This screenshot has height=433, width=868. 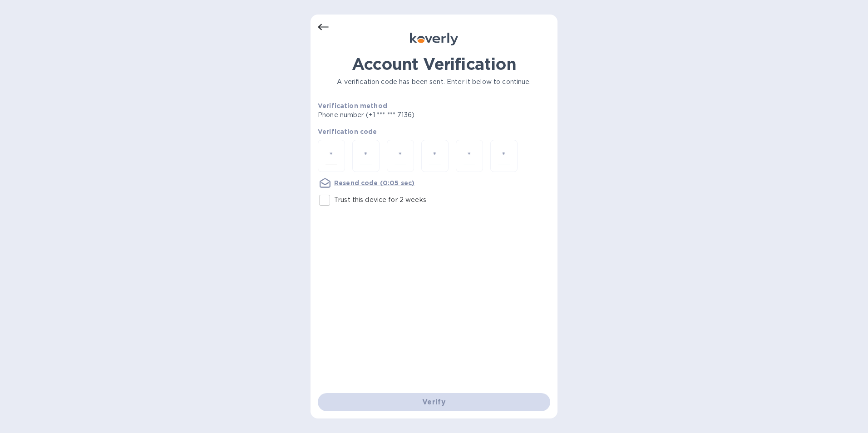 I want to click on u: Resend code (0:05 sec), so click(x=374, y=183).